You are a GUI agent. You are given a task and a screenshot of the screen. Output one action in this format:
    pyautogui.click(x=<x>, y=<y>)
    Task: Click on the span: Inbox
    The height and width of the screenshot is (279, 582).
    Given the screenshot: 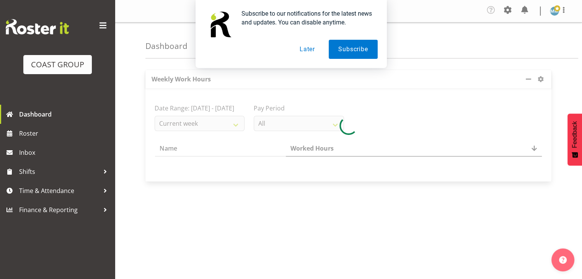 What is the action you would take?
    pyautogui.click(x=65, y=153)
    